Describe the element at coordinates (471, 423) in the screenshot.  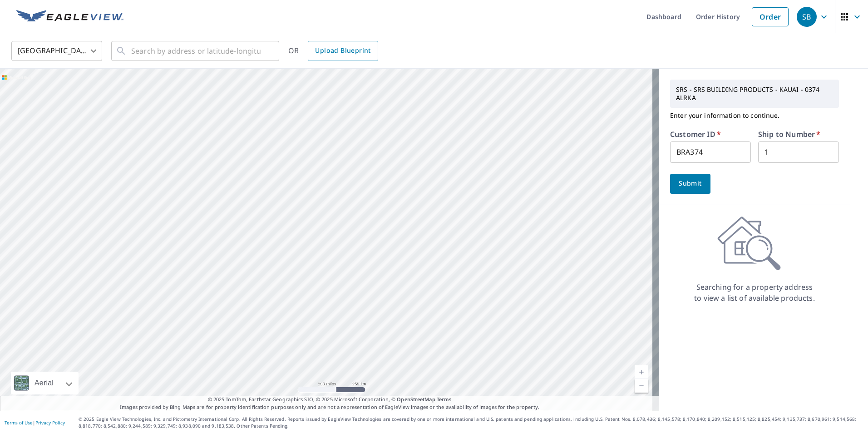
I see `p: © 2025 Eagle View Technologies, Inc. and Pictometry International Corp. All Rights Reserved. Repo...` at that location.